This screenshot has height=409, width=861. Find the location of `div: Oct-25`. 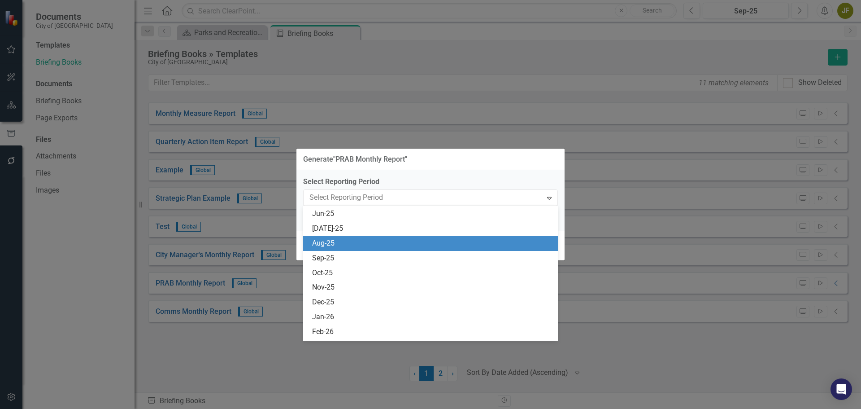

div: Oct-25 is located at coordinates (432, 273).